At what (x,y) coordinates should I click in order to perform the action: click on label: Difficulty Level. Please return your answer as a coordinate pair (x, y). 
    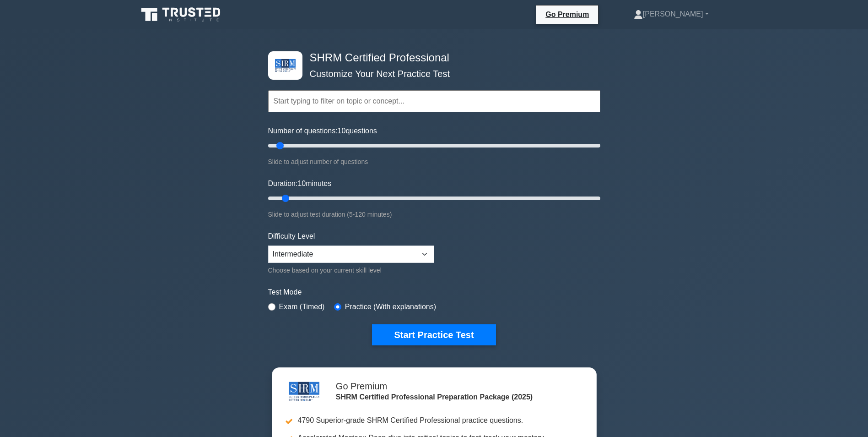
    Looking at the image, I should click on (292, 236).